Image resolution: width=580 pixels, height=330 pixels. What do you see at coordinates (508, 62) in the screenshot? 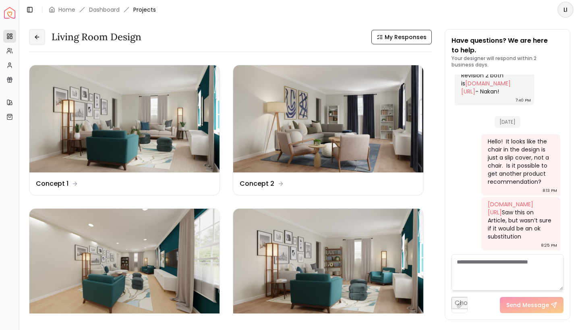
I see `p: Your designer will respond within 2 business days.` at bounding box center [508, 62].